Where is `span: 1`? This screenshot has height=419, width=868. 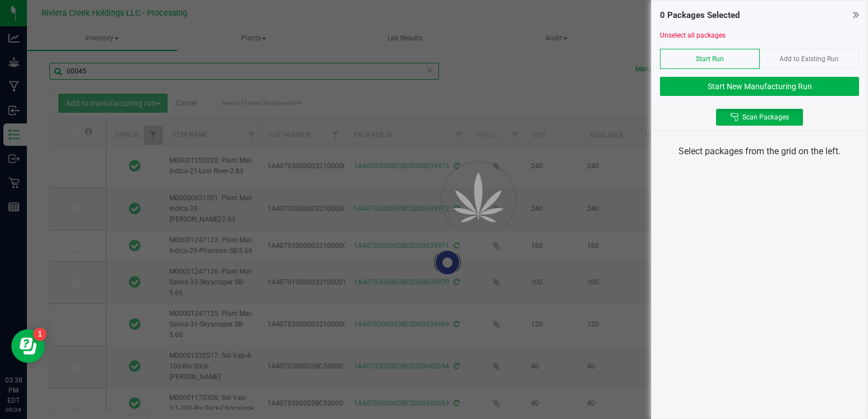
span: 1 is located at coordinates (6, 6).